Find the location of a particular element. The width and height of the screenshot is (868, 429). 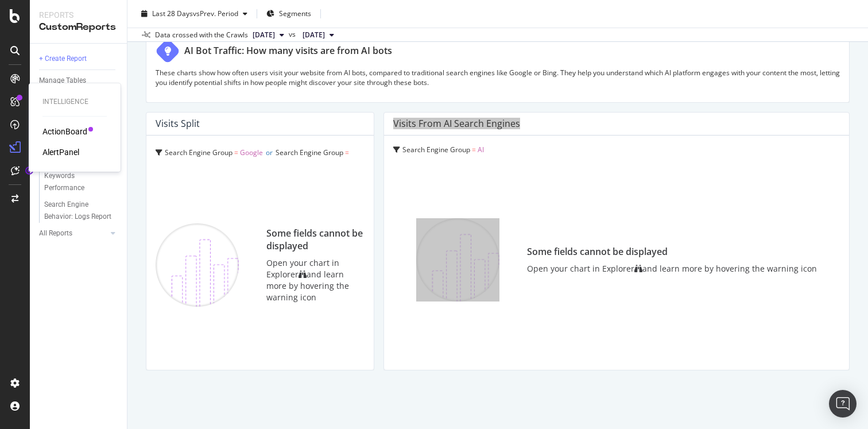

button: Last 28 DaysvsPrev. Period is located at coordinates (194, 14).